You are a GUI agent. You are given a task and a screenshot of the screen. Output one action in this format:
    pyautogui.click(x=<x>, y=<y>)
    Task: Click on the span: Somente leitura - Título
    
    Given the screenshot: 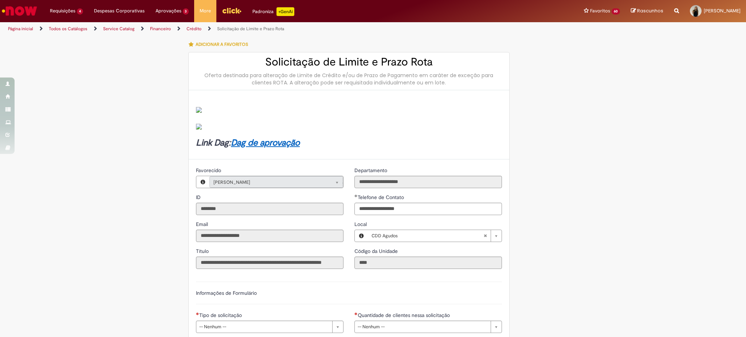 What is the action you would take?
    pyautogui.click(x=203, y=251)
    